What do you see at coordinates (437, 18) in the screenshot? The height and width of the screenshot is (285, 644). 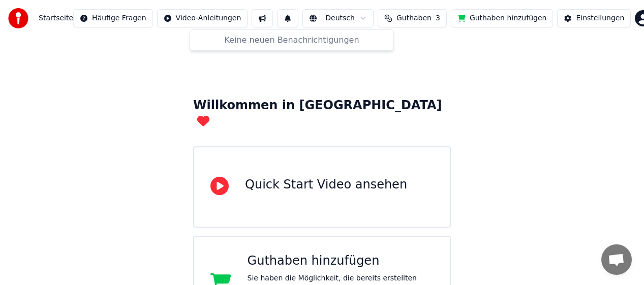 I see `span: 3` at bounding box center [437, 18].